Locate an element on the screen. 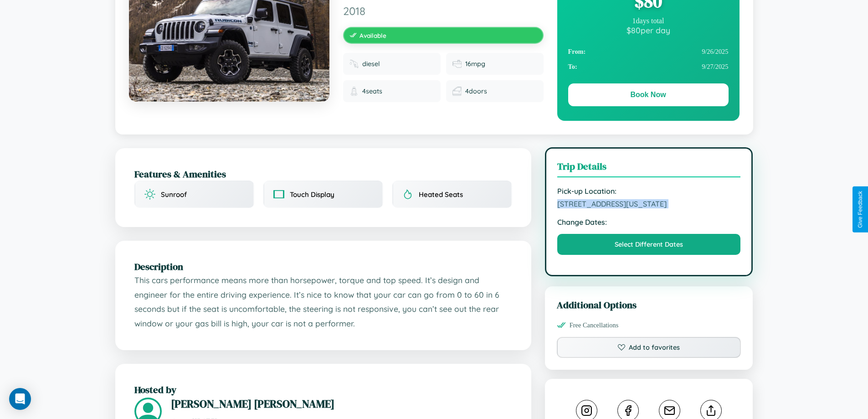  div: Open Intercom Messenger is located at coordinates (20, 399).